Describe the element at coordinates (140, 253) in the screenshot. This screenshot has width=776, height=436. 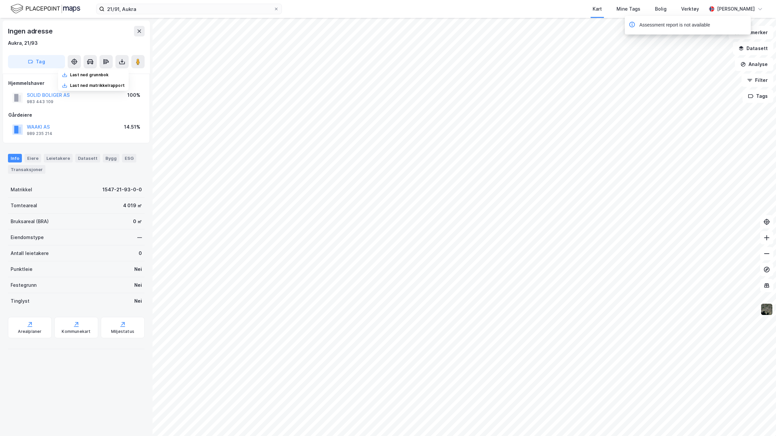
I see `div: 0` at that location.